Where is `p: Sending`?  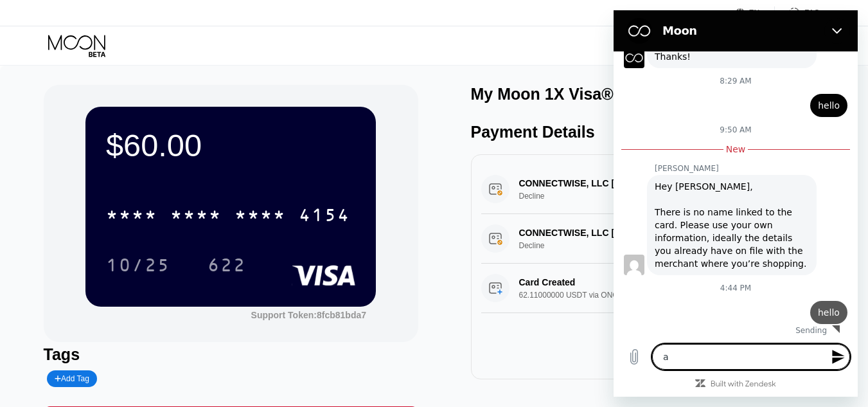
p: Sending is located at coordinates (197, 320).